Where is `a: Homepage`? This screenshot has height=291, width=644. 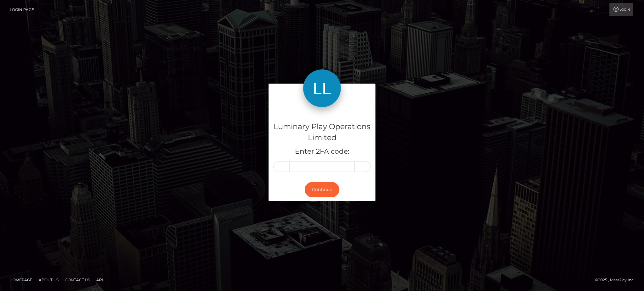
a: Homepage is located at coordinates (21, 280).